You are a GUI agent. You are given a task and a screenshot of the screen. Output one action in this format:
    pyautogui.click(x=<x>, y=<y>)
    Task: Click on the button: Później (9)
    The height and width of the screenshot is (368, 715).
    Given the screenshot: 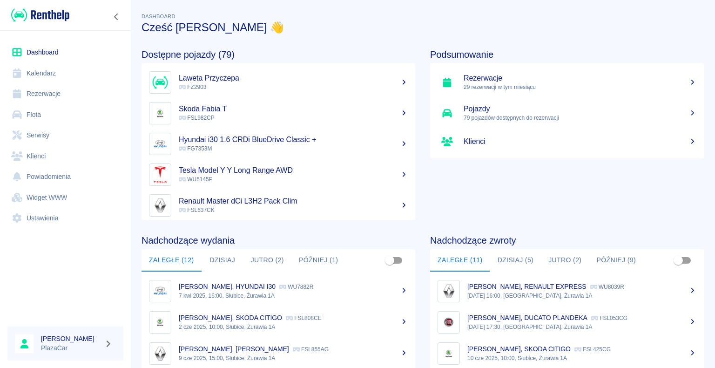 What is the action you would take?
    pyautogui.click(x=616, y=260)
    